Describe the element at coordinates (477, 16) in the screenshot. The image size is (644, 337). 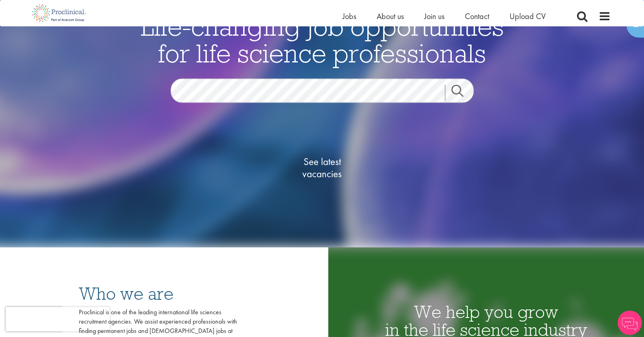
I see `span: Contact` at that location.